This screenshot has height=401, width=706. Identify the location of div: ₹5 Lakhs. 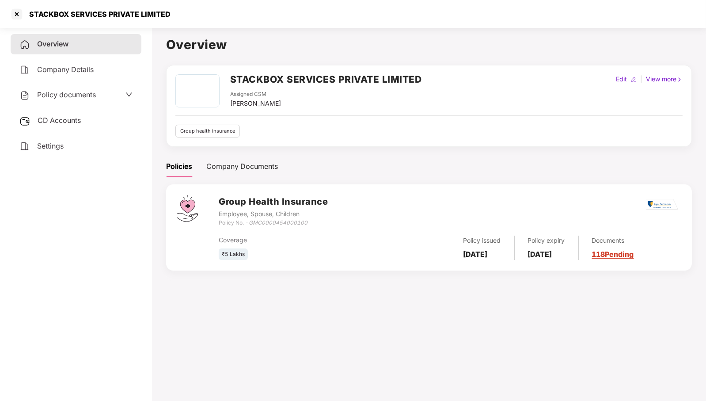
(233, 254).